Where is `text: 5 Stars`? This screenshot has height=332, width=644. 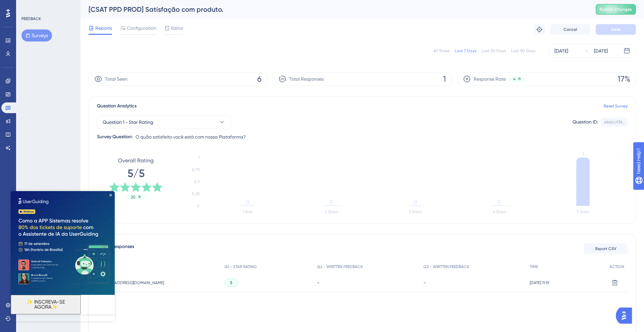 text: 5 Stars is located at coordinates (583, 212).